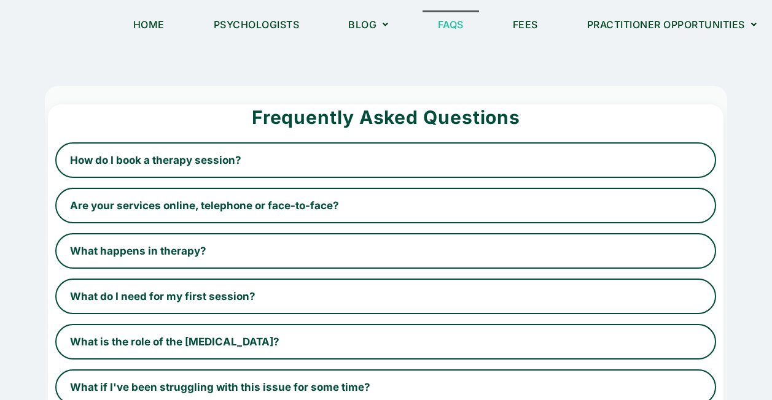 The image size is (772, 400). What do you see at coordinates (386, 160) in the screenshot?
I see `button: How do I book a therapy session?` at bounding box center [386, 160].